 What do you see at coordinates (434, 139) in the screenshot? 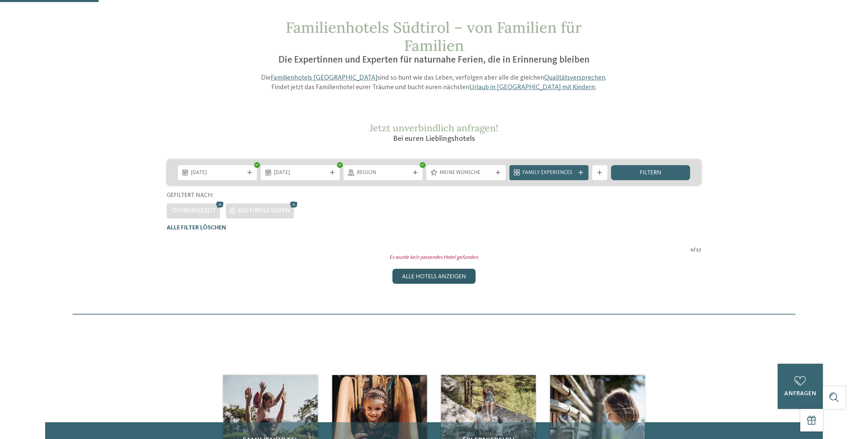
I see `span: Bei euren Lieblingshotels` at bounding box center [434, 139].